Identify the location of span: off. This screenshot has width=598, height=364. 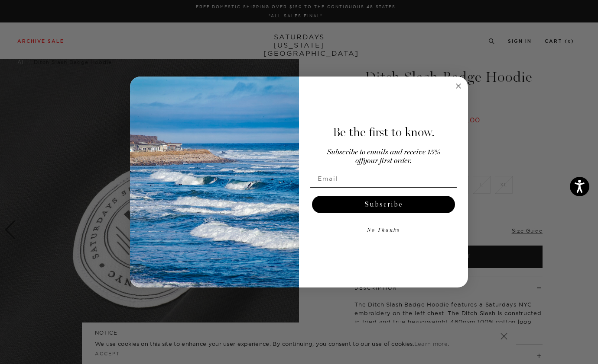
(359, 161).